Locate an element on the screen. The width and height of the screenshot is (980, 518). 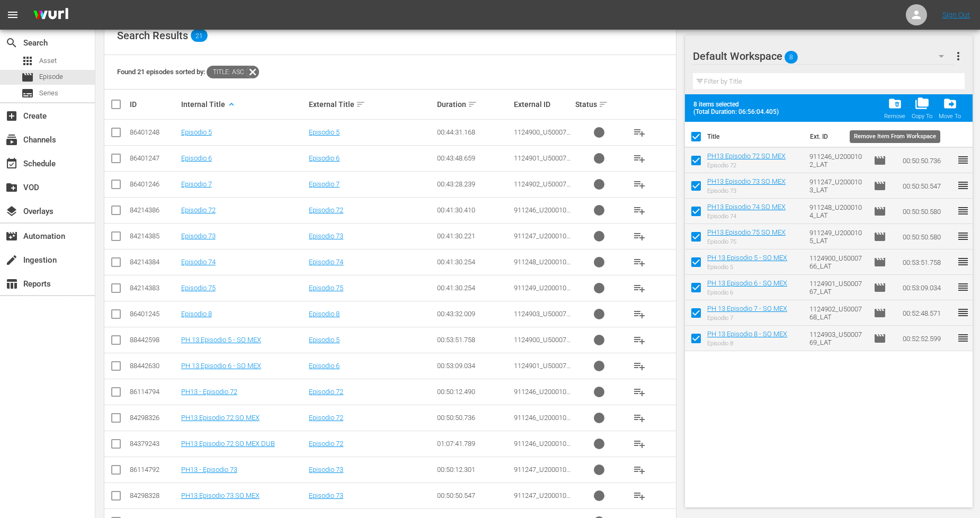
div: Remove is located at coordinates (895, 116).